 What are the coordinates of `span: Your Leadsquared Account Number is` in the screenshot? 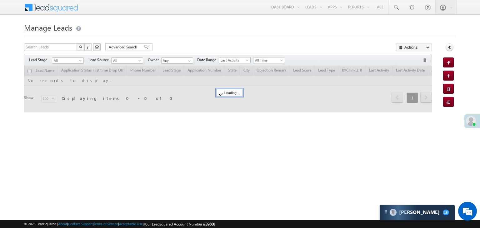 It's located at (179, 224).